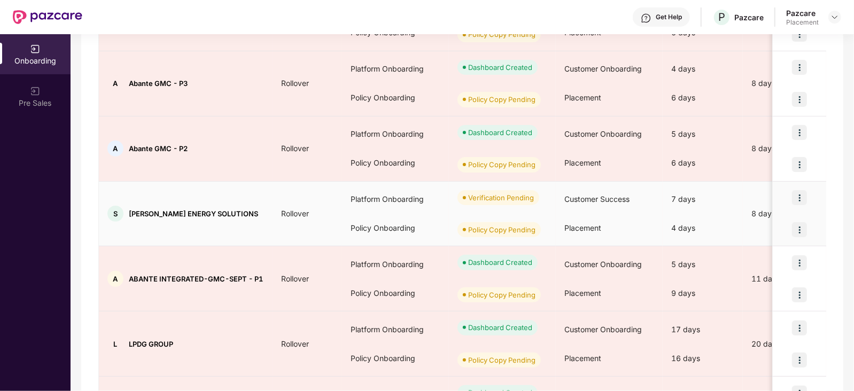  What do you see at coordinates (703, 330) in the screenshot?
I see `div: 17 days` at bounding box center [703, 330].